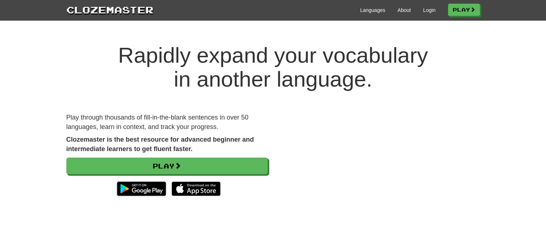 The image size is (546, 250). I want to click on a: Login, so click(429, 10).